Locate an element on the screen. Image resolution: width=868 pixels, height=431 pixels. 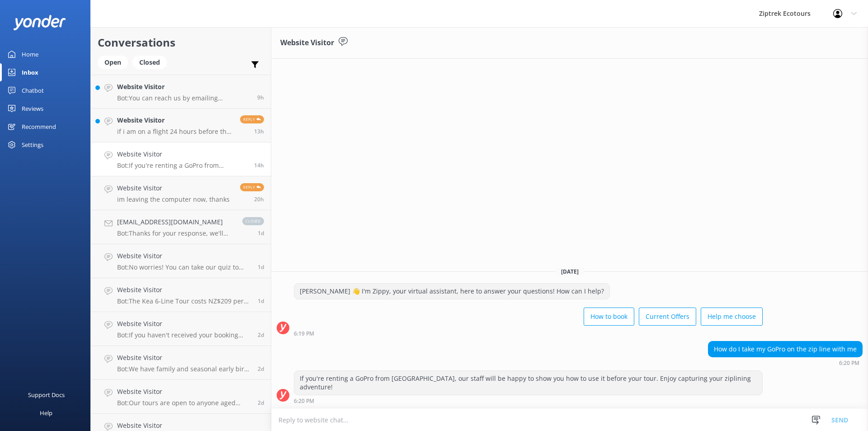
div: Inbox is located at coordinates (30, 72).